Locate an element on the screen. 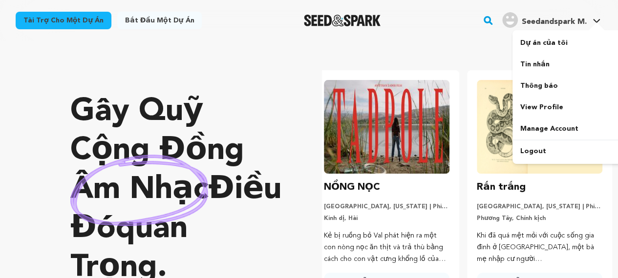 The width and height of the screenshot is (618, 278). a: Hồ sơ của Seedandspark M. is located at coordinates (551, 19).